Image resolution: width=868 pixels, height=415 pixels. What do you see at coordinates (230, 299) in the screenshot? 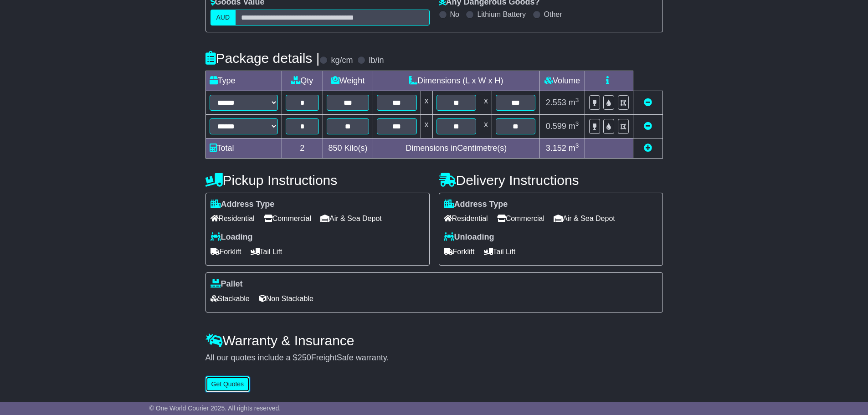
I see `span: Stackable` at bounding box center [230, 299].